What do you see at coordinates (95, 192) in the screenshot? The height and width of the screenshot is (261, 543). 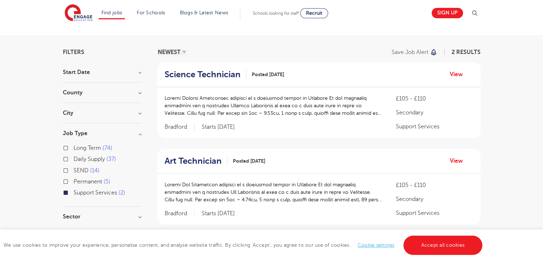 I see `span: Support Services` at bounding box center [95, 192].